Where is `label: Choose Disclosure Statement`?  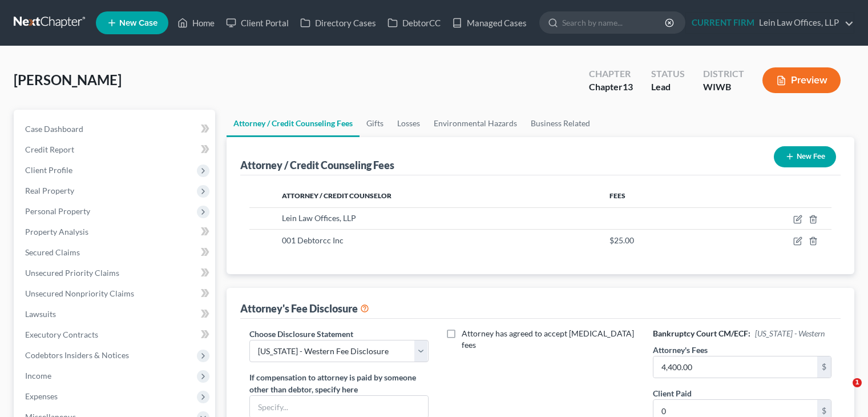 label: Choose Disclosure Statement is located at coordinates (302, 334).